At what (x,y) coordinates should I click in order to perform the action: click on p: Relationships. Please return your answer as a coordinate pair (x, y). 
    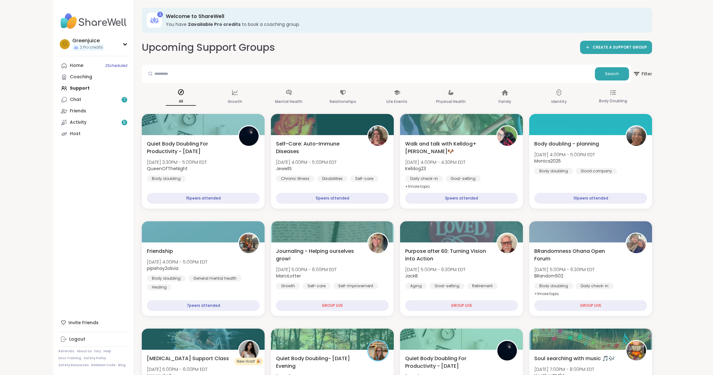
    Looking at the image, I should click on (343, 102).